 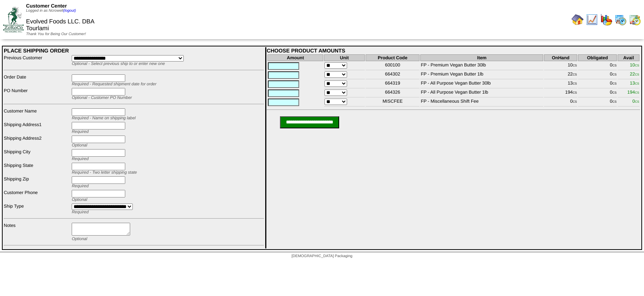 What do you see at coordinates (629, 58) in the screenshot?
I see `th: Avail` at bounding box center [629, 58].